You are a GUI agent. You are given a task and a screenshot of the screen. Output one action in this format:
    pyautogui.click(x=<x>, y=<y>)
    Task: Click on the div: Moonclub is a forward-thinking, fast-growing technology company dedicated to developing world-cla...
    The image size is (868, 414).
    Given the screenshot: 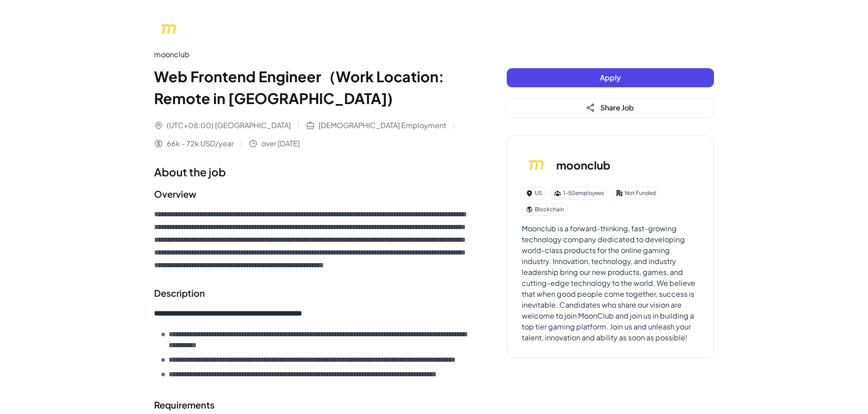 What is the action you would take?
    pyautogui.click(x=610, y=283)
    